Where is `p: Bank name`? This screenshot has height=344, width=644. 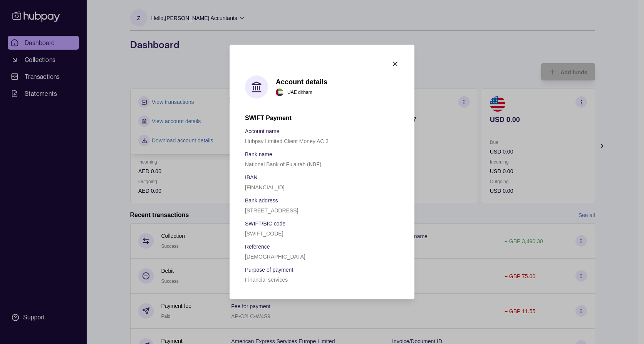
p: Bank name is located at coordinates (259, 154).